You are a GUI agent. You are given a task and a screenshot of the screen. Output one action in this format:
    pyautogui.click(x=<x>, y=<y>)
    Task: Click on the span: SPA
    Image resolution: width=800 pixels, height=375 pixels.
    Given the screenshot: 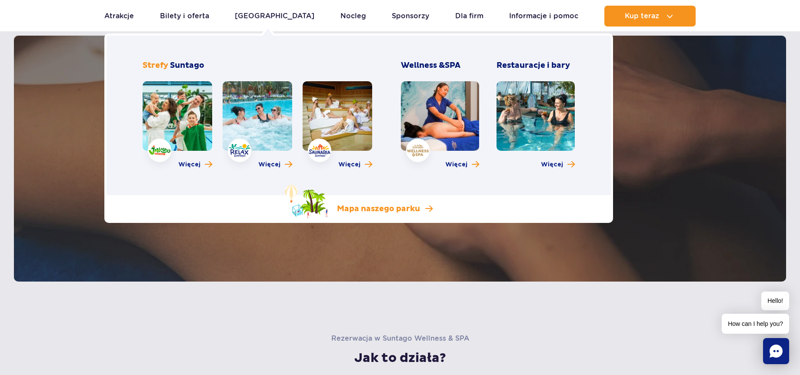 What is the action you would take?
    pyautogui.click(x=453, y=65)
    